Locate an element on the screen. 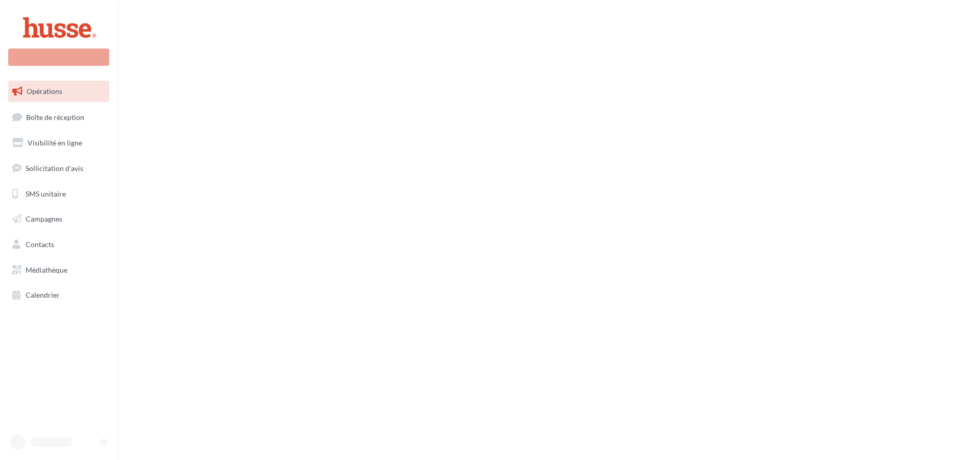  span: Boîte de réception is located at coordinates (55, 117).